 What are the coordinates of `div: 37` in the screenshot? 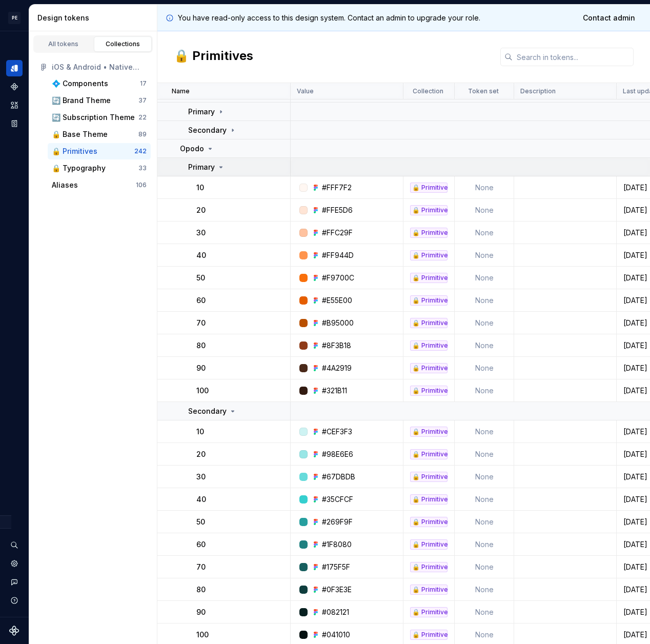 It's located at (142, 101).